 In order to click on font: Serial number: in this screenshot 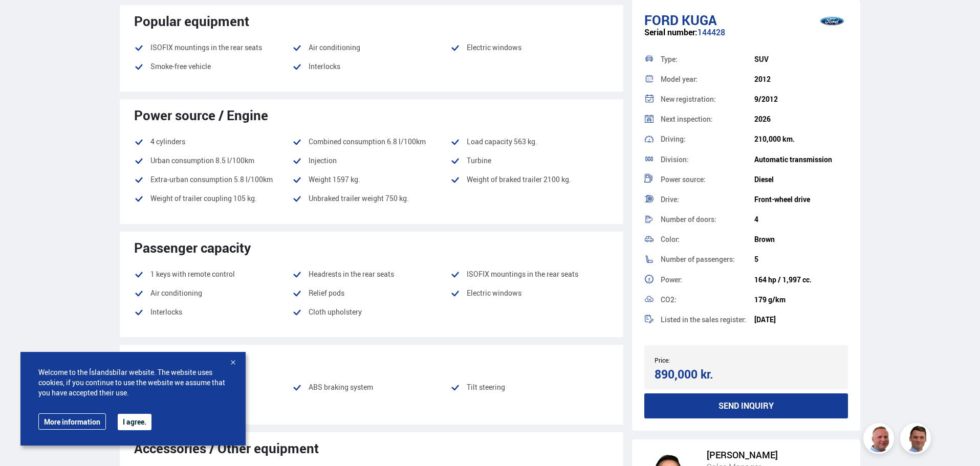, I will do `click(671, 32)`.